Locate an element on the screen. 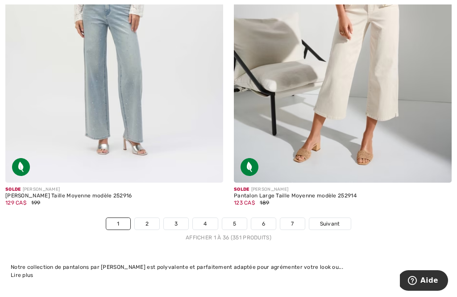  span: Suivant is located at coordinates (330, 224).